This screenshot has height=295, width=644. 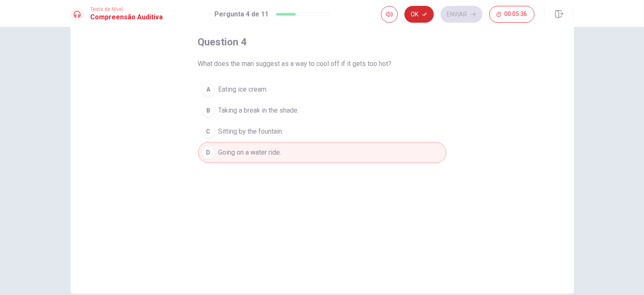 What do you see at coordinates (127, 17) in the screenshot?
I see `h1: Compreensão Auditiva` at bounding box center [127, 17].